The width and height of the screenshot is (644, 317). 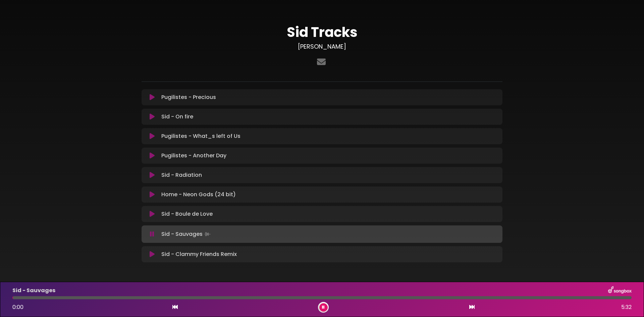 I want to click on p: Sid - Boule de Love, so click(x=187, y=214).